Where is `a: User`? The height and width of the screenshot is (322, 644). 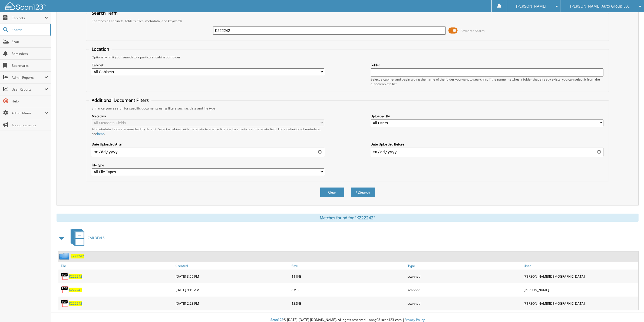
a: User is located at coordinates (580, 266).